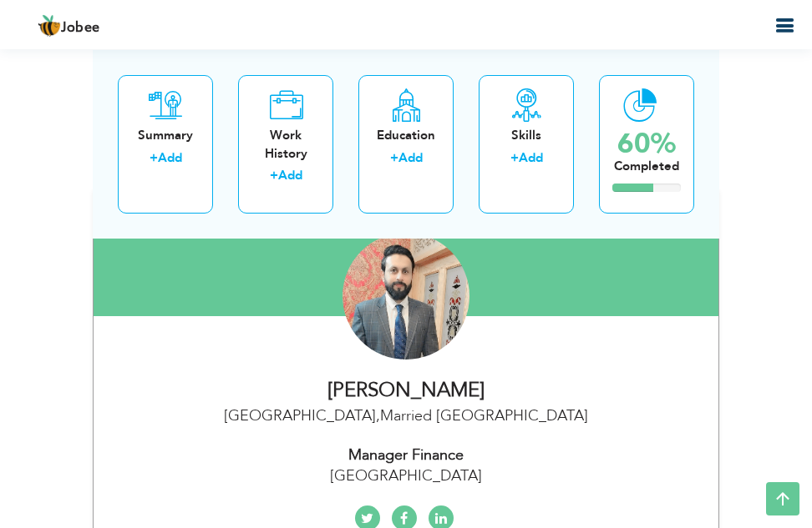 Image resolution: width=812 pixels, height=528 pixels. What do you see at coordinates (406, 136) in the screenshot?
I see `div: Education` at bounding box center [406, 136].